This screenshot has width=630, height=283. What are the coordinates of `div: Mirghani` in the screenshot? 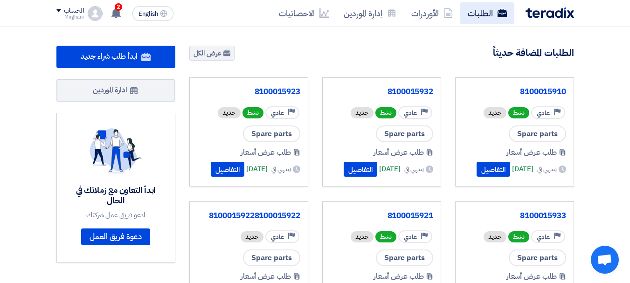 It's located at (70, 17).